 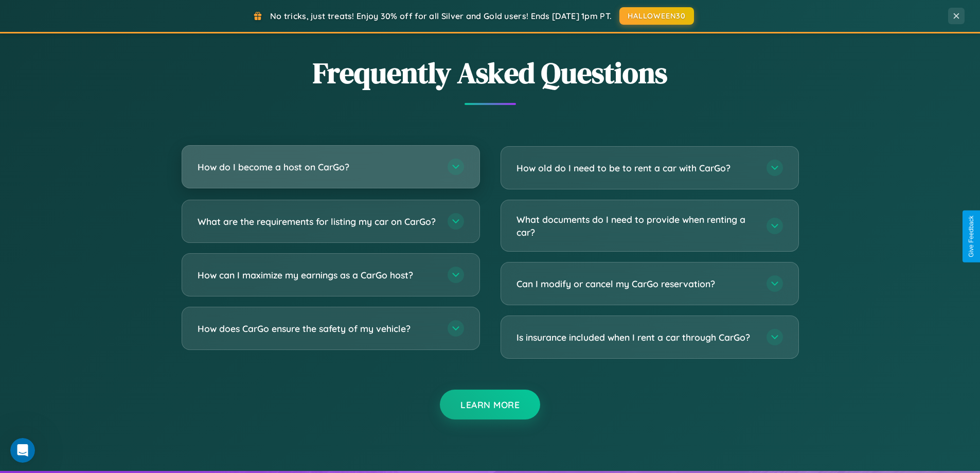 What do you see at coordinates (318, 167) in the screenshot?
I see `h3: How do I become a host on CarGo?` at bounding box center [318, 167].